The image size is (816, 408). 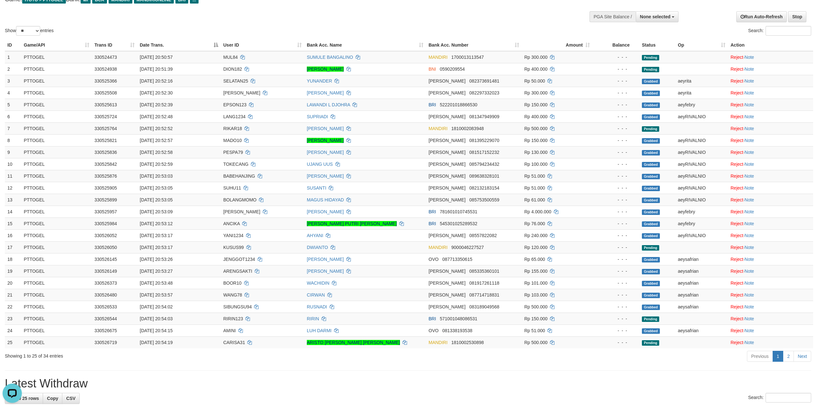 I want to click on td: 9, so click(x=13, y=152).